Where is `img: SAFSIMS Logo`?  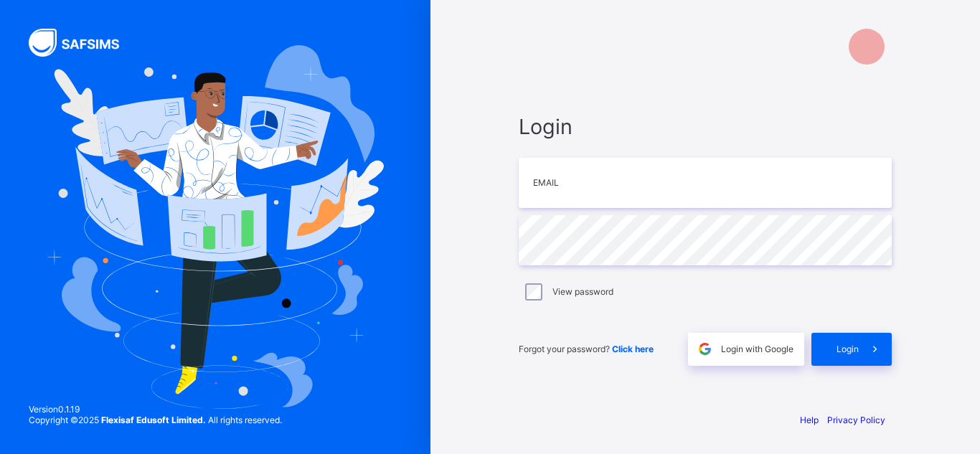 img: SAFSIMS Logo is located at coordinates (82, 42).